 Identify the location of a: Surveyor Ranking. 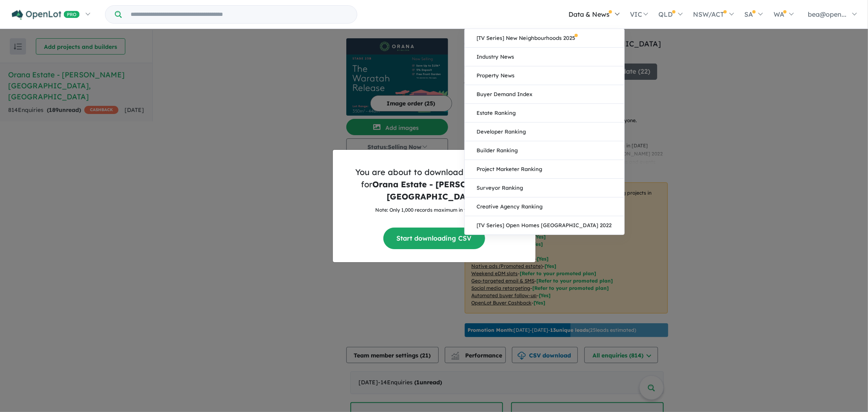
(545, 188).